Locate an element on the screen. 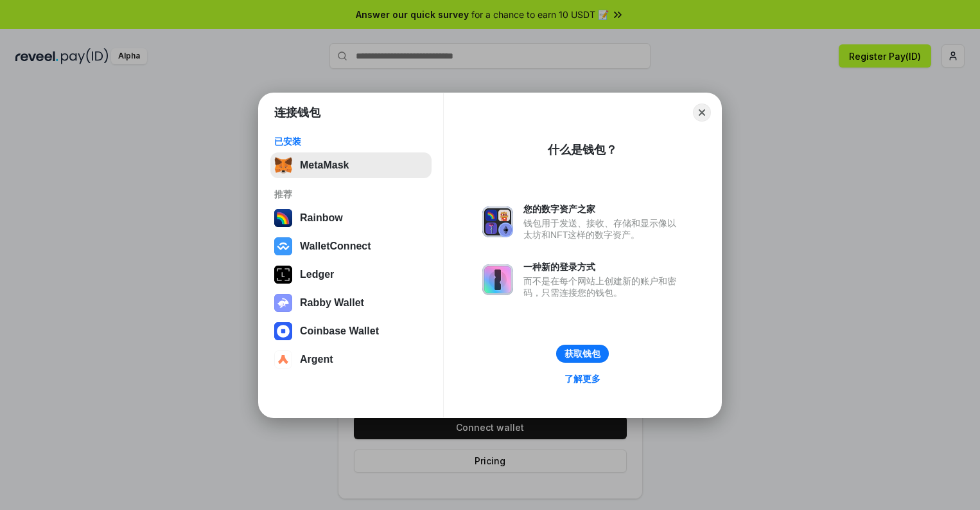 This screenshot has width=980, height=510. h1: 连接钱包 is located at coordinates (297, 113).